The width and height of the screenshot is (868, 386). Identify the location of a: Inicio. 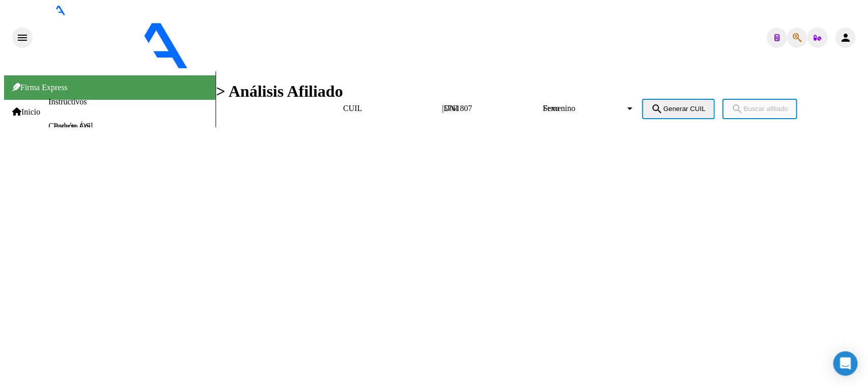
(26, 112).